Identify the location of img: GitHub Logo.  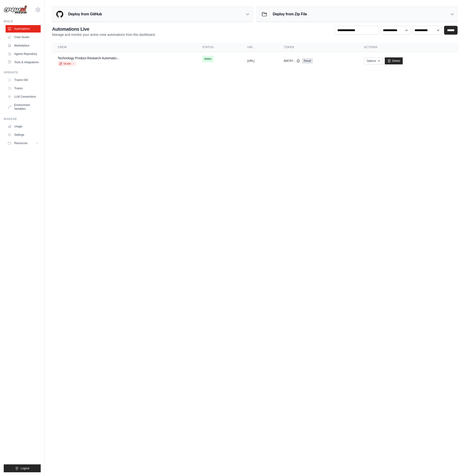
(60, 14).